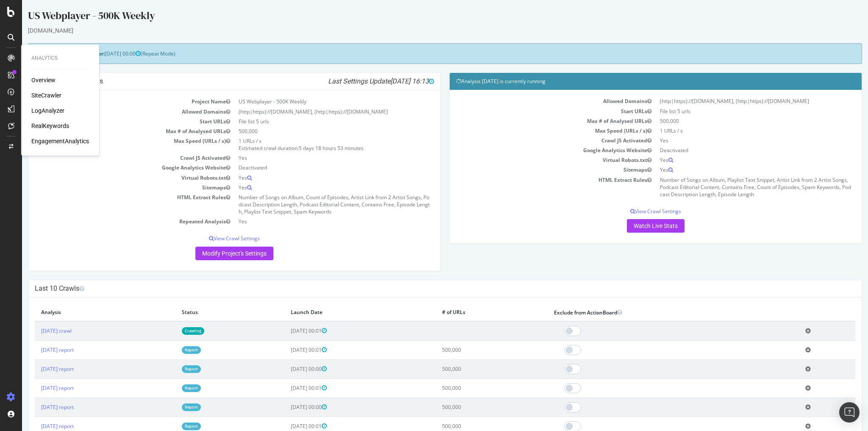 The height and width of the screenshot is (431, 868). Describe the element at coordinates (651, 312) in the screenshot. I see `th: Exclude from ActionBoard` at that location.